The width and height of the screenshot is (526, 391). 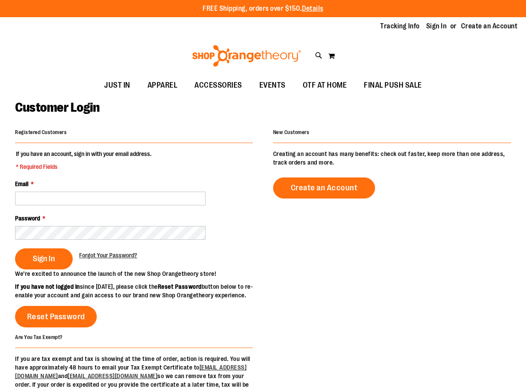 I want to click on span: OTF AT HOME, so click(x=325, y=85).